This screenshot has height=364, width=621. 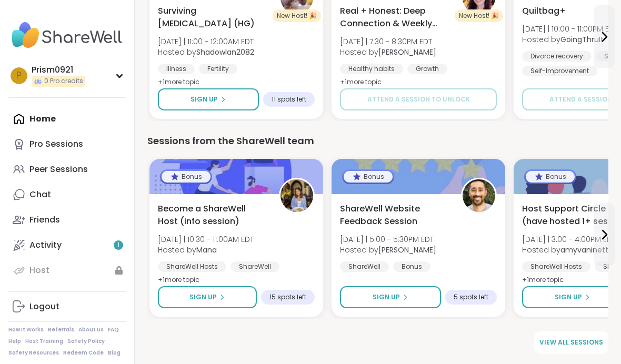 I want to click on span: 15 spots left, so click(x=288, y=297).